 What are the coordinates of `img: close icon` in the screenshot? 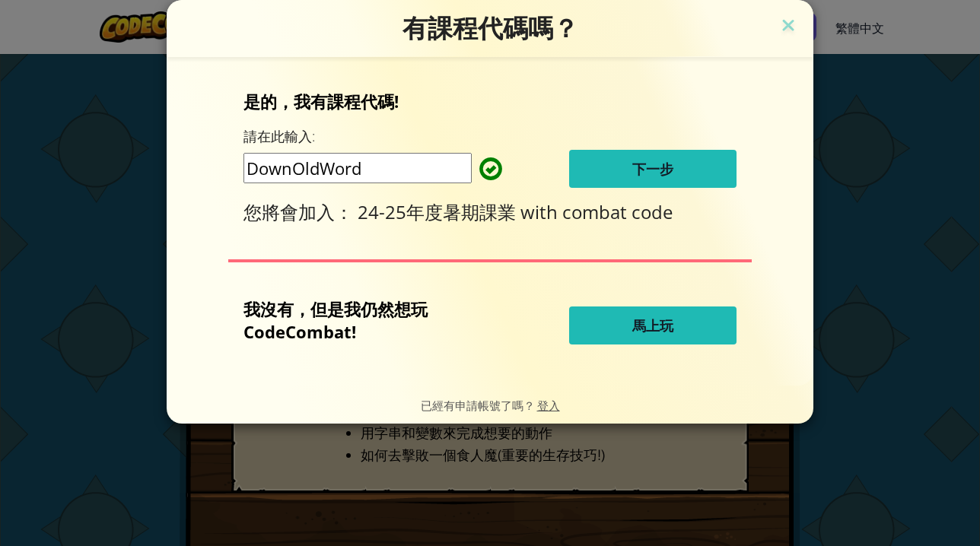 It's located at (788, 27).